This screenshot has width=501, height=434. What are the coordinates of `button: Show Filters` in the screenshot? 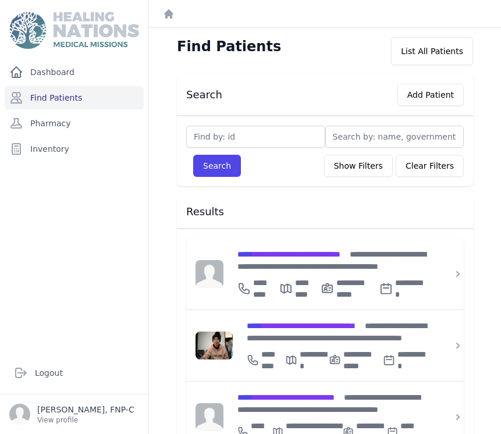 It's located at (358, 166).